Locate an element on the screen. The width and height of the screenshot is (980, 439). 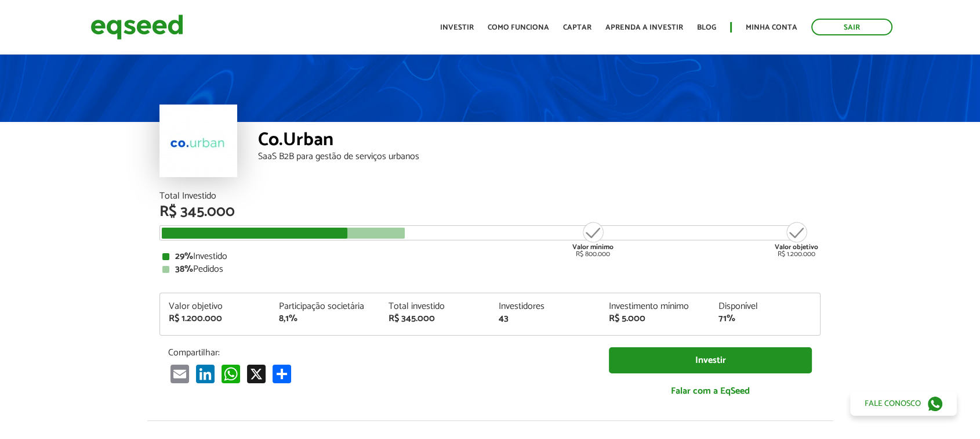
a: Captar is located at coordinates (577, 27).